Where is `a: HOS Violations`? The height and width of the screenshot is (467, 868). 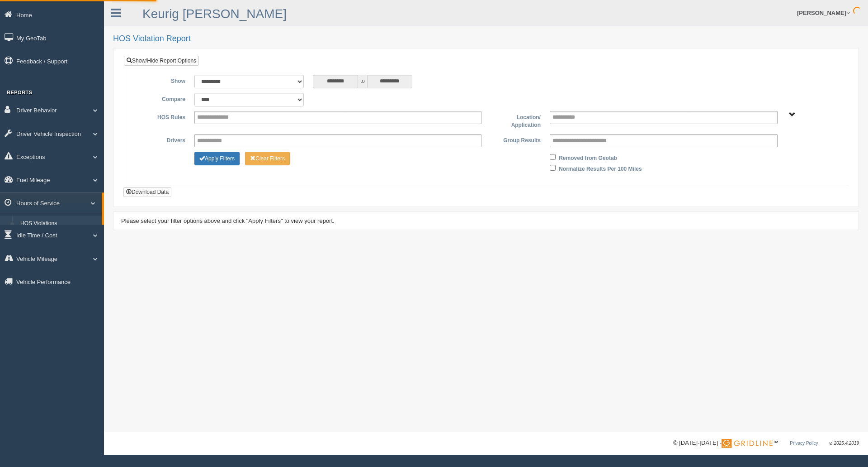 a: HOS Violations is located at coordinates (59, 224).